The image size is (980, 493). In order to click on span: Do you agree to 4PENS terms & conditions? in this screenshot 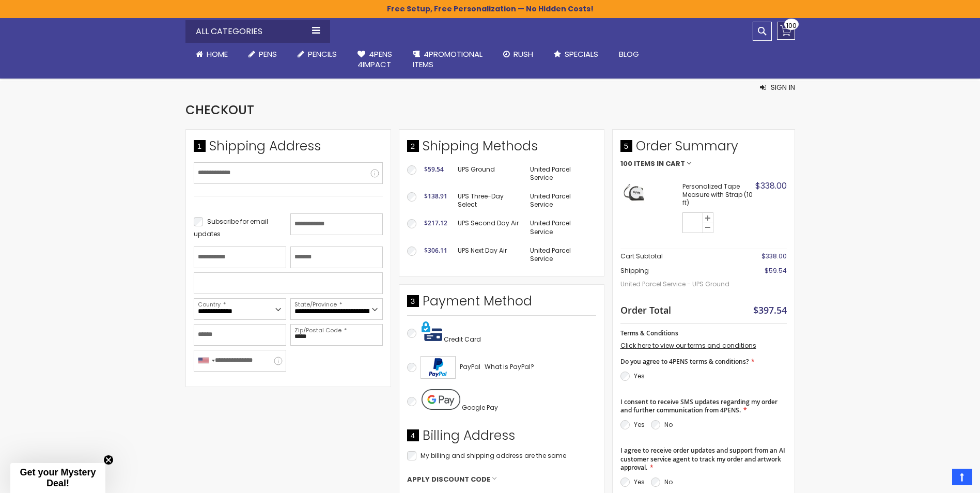, I will do `click(684, 361)`.